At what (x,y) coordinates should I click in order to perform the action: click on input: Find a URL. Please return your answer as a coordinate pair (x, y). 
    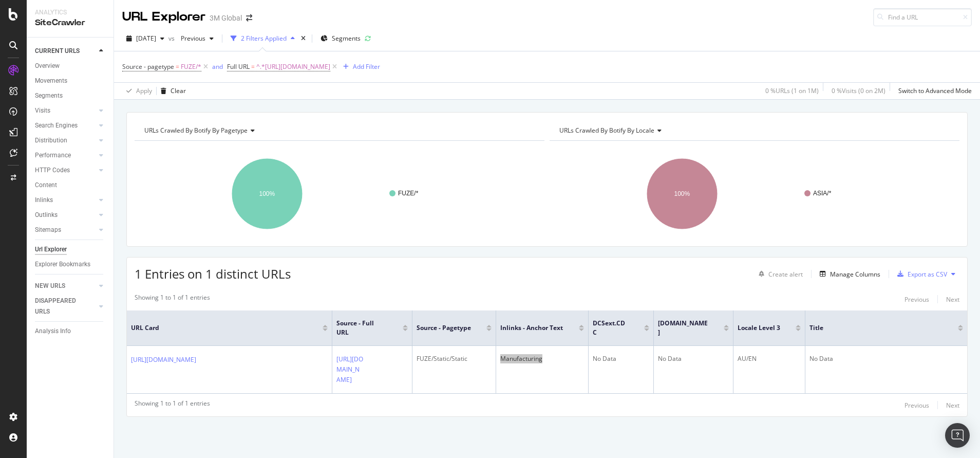
    Looking at the image, I should click on (923, 17).